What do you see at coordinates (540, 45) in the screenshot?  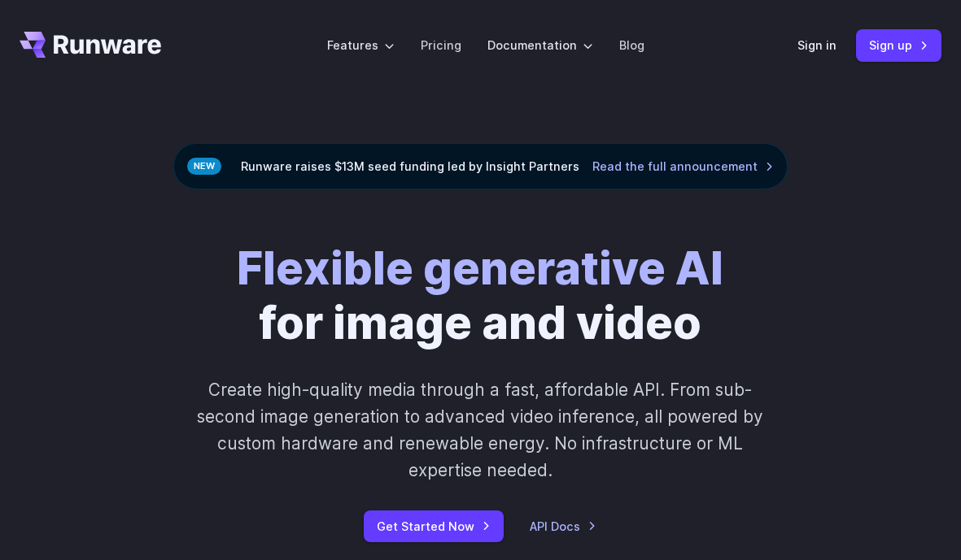 I see `label: Documentation` at bounding box center [540, 45].